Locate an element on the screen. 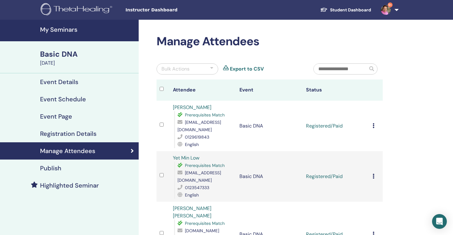  h2: Manage Attendees is located at coordinates (269, 42).